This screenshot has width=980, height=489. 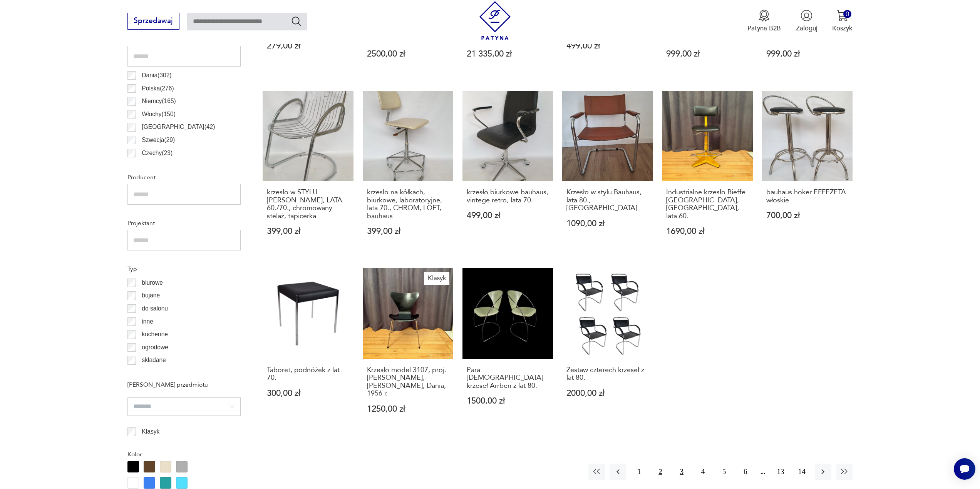 What do you see at coordinates (408, 409) in the screenshot?
I see `p: 1250,00 zł` at bounding box center [408, 409].